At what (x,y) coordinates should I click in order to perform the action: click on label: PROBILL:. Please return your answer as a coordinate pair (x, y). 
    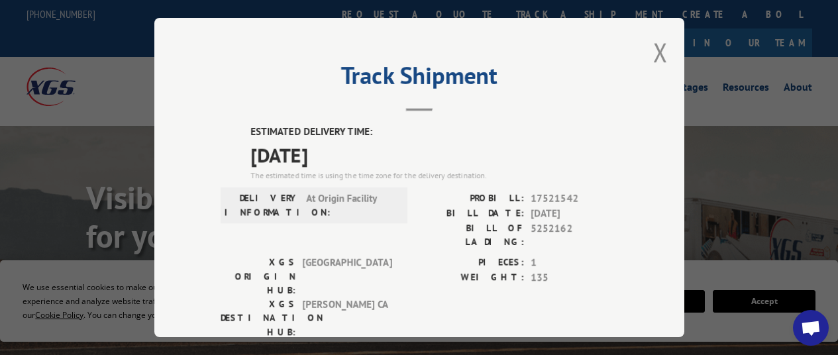
    Looking at the image, I should click on (472, 198).